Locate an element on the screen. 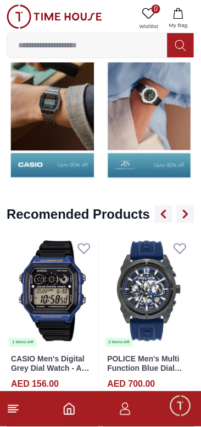 This screenshot has width=201, height=427. a: Shop by Brands - Quantum- UAE is located at coordinates (52, 112).